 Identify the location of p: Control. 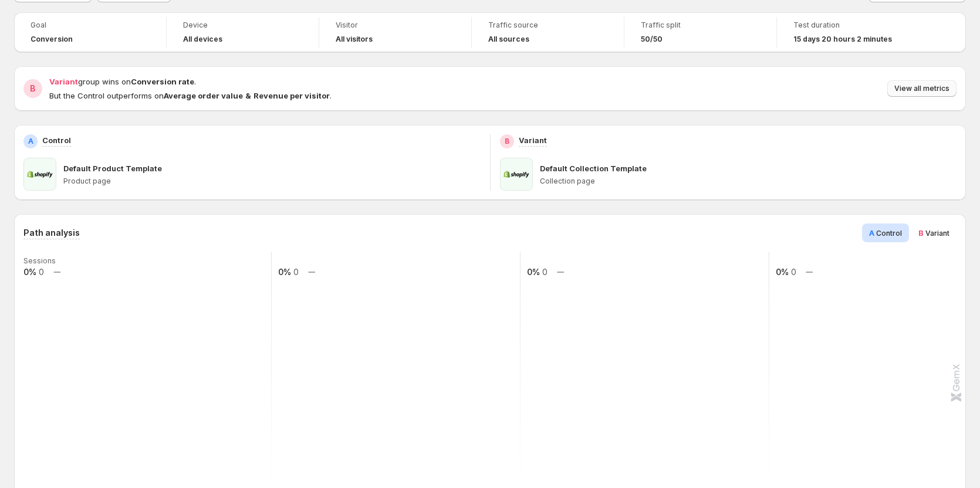
(56, 140).